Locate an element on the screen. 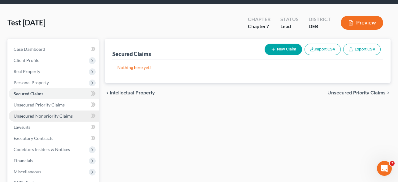  div: District is located at coordinates (319, 19).